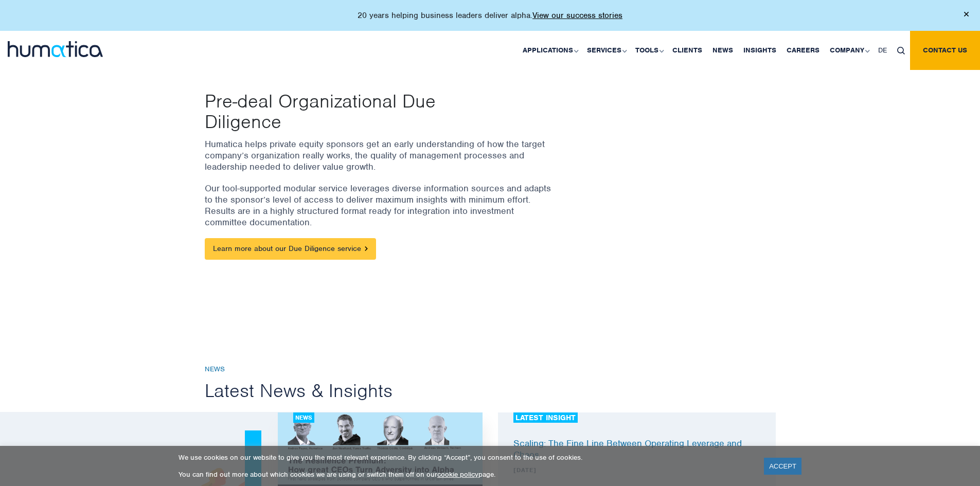  Describe the element at coordinates (55, 49) in the screenshot. I see `img: logo` at that location.